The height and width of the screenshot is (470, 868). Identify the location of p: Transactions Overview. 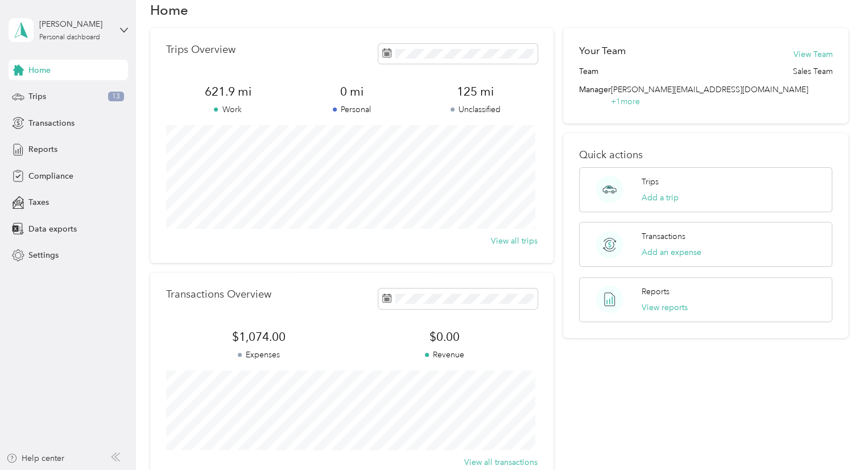
(219, 294).